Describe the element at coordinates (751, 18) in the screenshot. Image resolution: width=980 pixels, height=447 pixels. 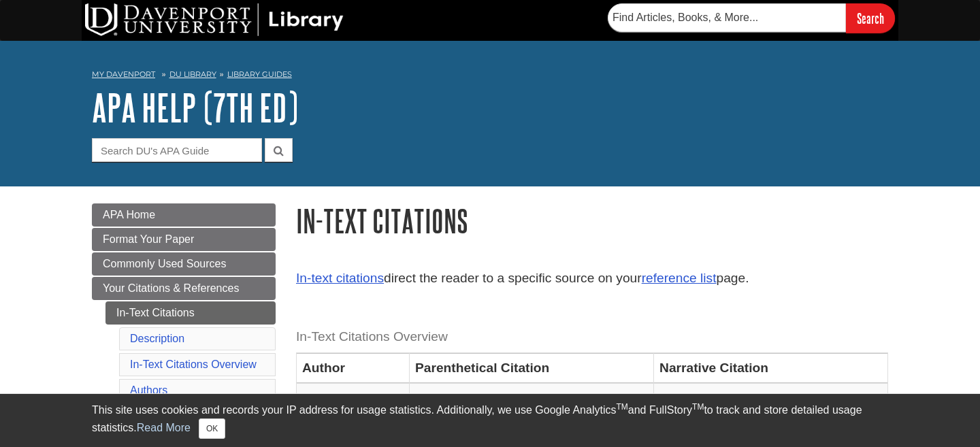
I see `form: Searches DU Library's articles, books, and more` at that location.